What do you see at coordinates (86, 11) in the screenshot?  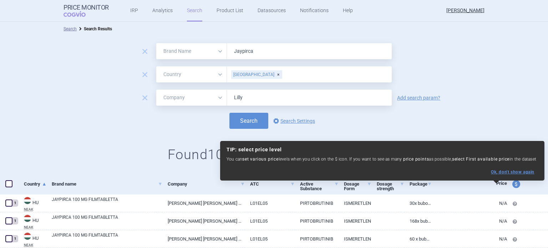 I see `a: Price MonitorCOGVIO` at bounding box center [86, 11].